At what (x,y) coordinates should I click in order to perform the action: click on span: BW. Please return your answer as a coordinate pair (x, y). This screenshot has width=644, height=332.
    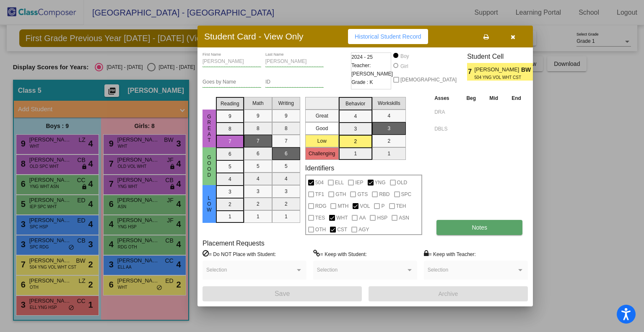
    Looking at the image, I should click on (527, 70).